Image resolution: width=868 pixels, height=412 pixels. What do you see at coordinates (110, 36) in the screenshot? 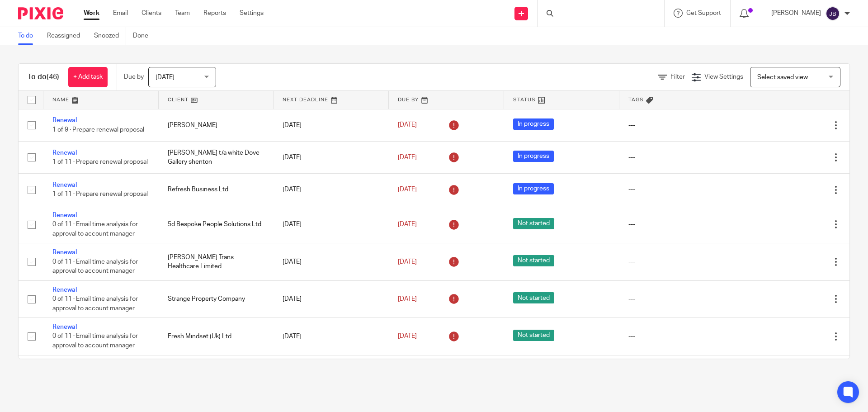
I see `a: Snoozed` at bounding box center [110, 36].